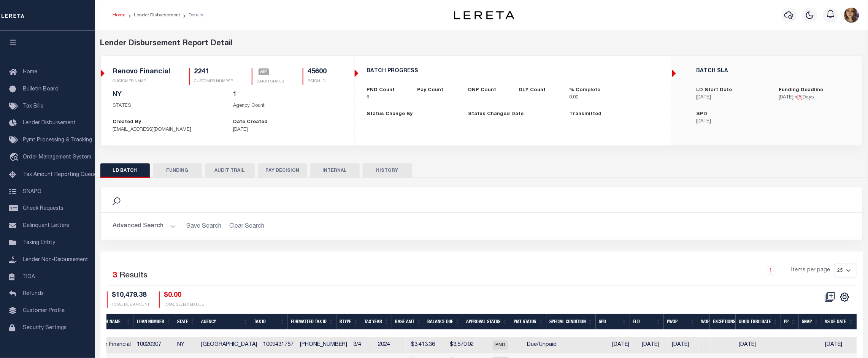 The height and width of the screenshot is (358, 868). I want to click on th: Customer Name: activate to sort column ascending, so click(109, 321).